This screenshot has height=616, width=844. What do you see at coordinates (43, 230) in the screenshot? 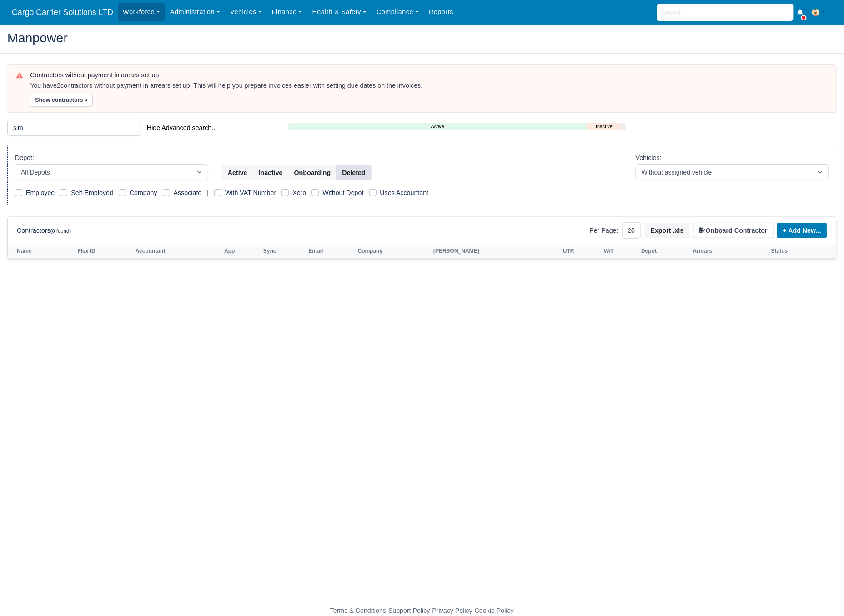
I see `h6: Contractors` at bounding box center [43, 230].